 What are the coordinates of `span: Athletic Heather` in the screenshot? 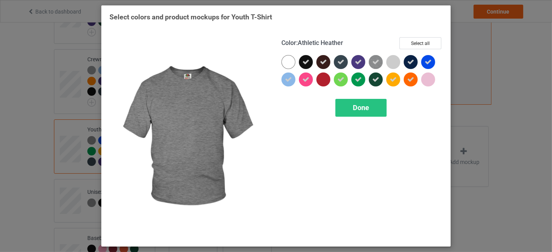 It's located at (320, 43).